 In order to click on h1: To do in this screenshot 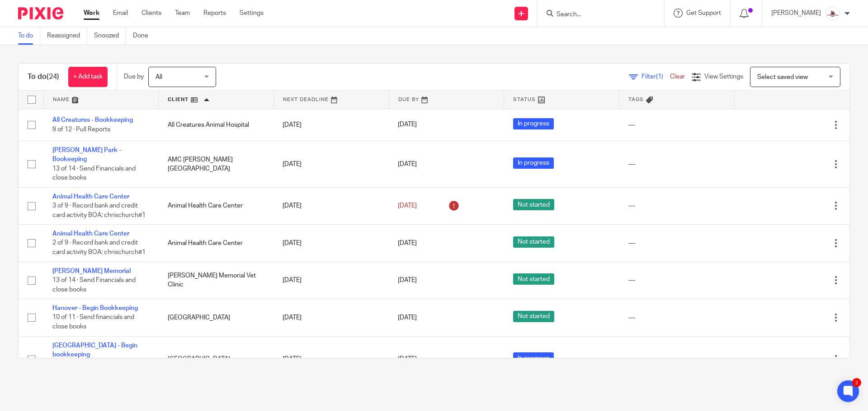, I will do `click(44, 77)`.